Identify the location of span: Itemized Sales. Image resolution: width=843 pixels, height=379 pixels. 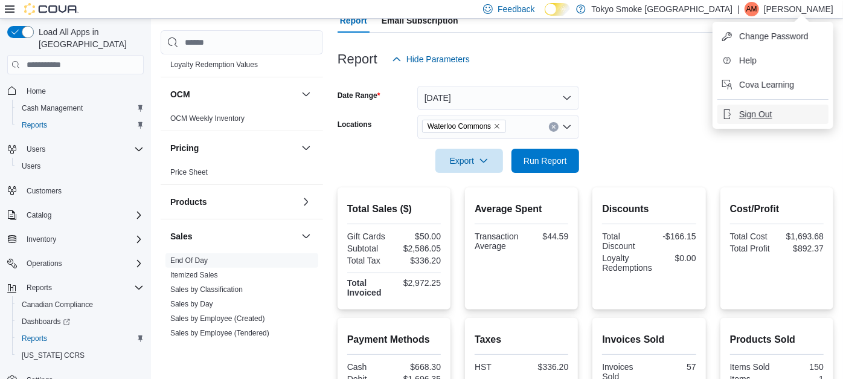
(194, 275).